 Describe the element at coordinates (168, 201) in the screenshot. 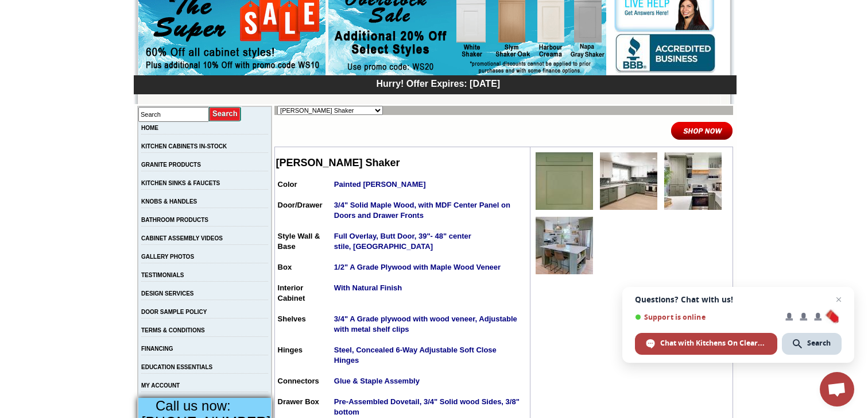

I see `a: KNOBS & HANDLES` at that location.